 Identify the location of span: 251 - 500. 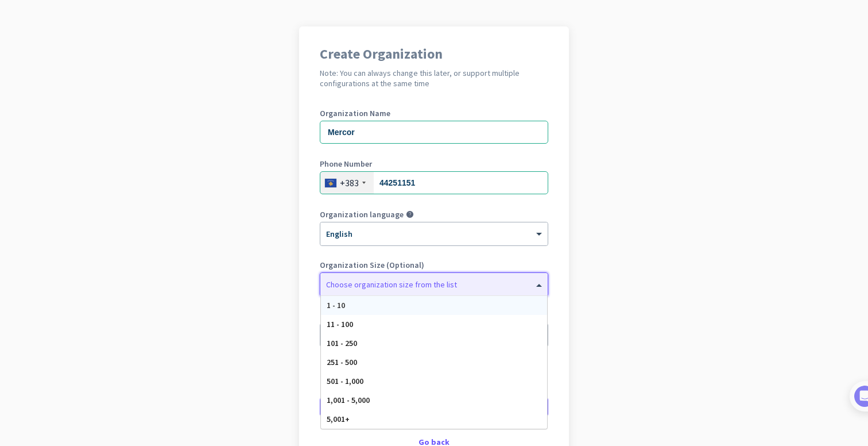
(341, 362).